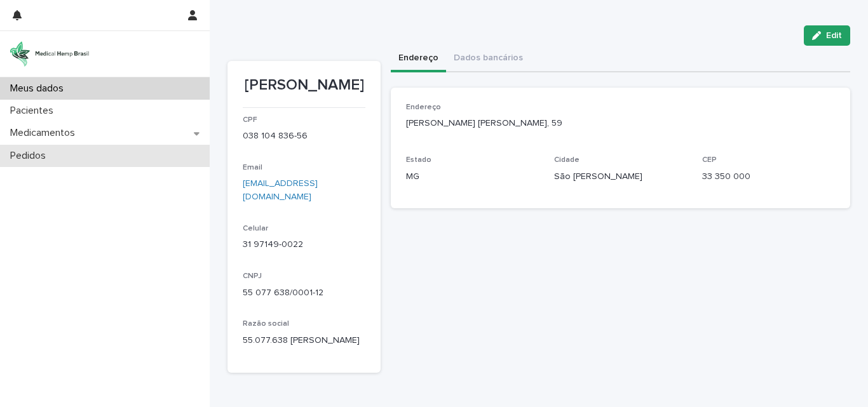 This screenshot has height=407, width=868. What do you see at coordinates (304, 136) in the screenshot?
I see `p: 038 104 836-56` at bounding box center [304, 136].